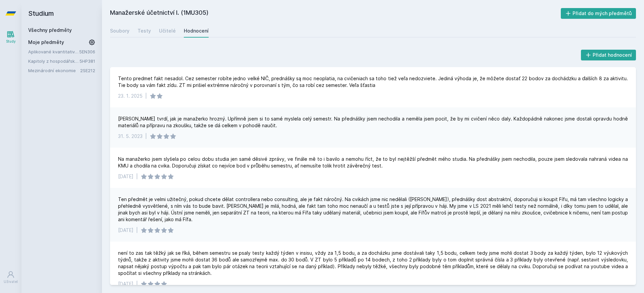 The image size is (644, 293). I want to click on div: Tento predmet fakt nesadol. Cez semester robíte jedno velké NIČ, prednášky są moc neoplatia, na c..., so click(373, 82).